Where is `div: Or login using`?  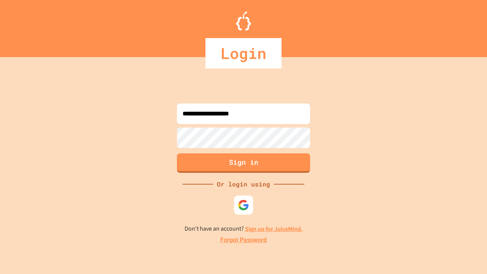
div: Or login using is located at coordinates (243, 184).